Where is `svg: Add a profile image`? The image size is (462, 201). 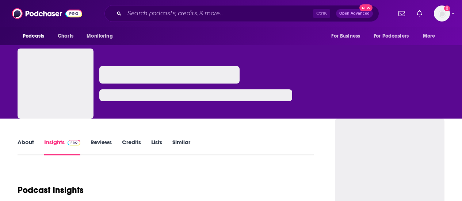
svg: Add a profile image is located at coordinates (447, 8).